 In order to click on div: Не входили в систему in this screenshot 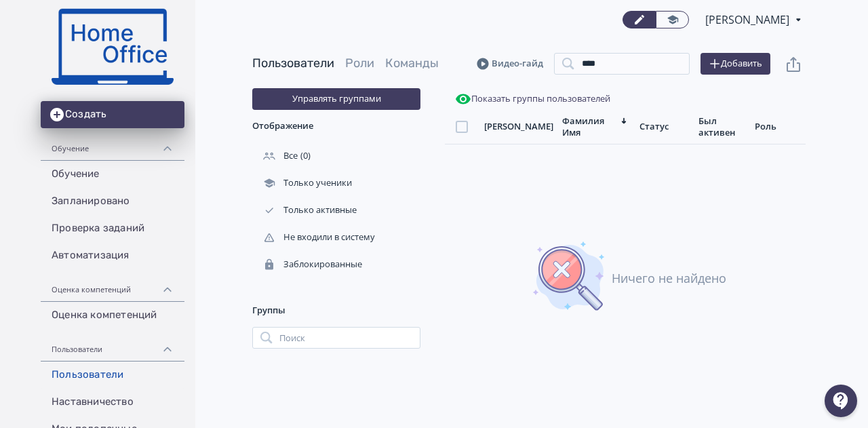, I will do `click(314, 237)`.